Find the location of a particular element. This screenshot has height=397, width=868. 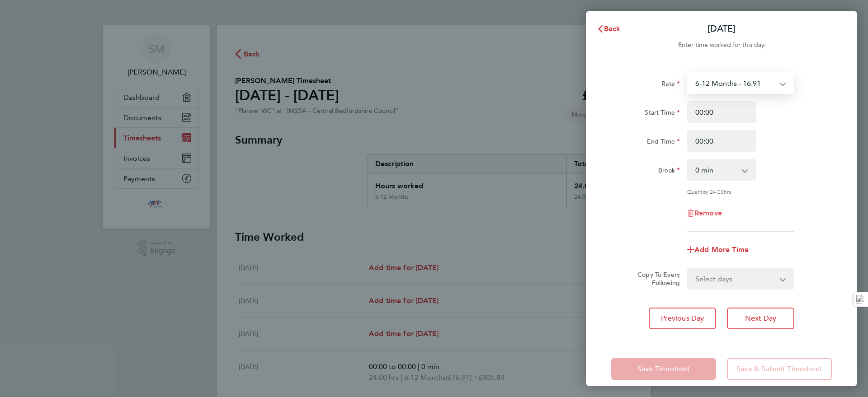

label: Copy To Every Following is located at coordinates (655, 278).